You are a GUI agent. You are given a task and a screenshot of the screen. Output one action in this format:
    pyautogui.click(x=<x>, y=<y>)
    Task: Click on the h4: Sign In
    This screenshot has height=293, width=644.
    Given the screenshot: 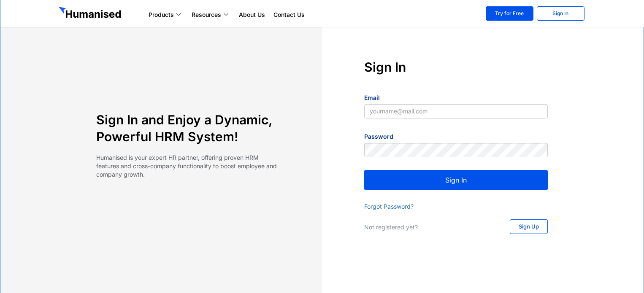 What is the action you would take?
    pyautogui.click(x=456, y=67)
    